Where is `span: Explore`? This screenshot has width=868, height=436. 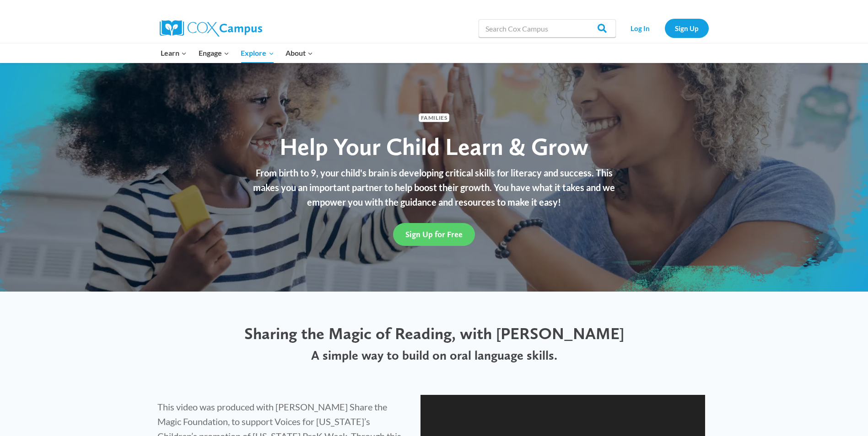
span: Explore is located at coordinates (257, 53).